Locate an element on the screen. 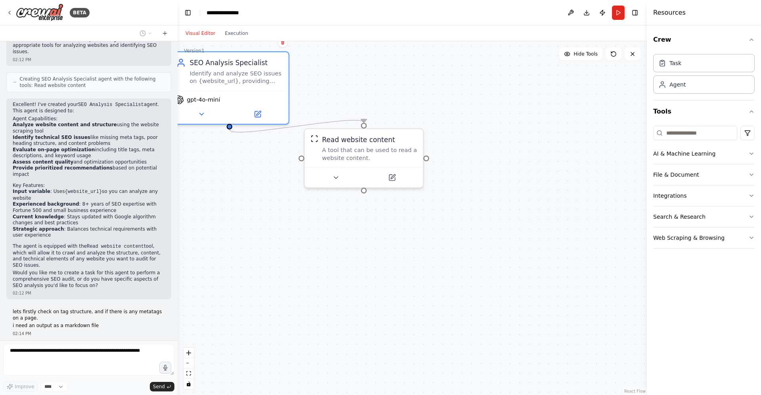 This screenshot has height=395, width=761. p: Excellent! I've created your agent. This agent is designed to: is located at coordinates (89, 108).